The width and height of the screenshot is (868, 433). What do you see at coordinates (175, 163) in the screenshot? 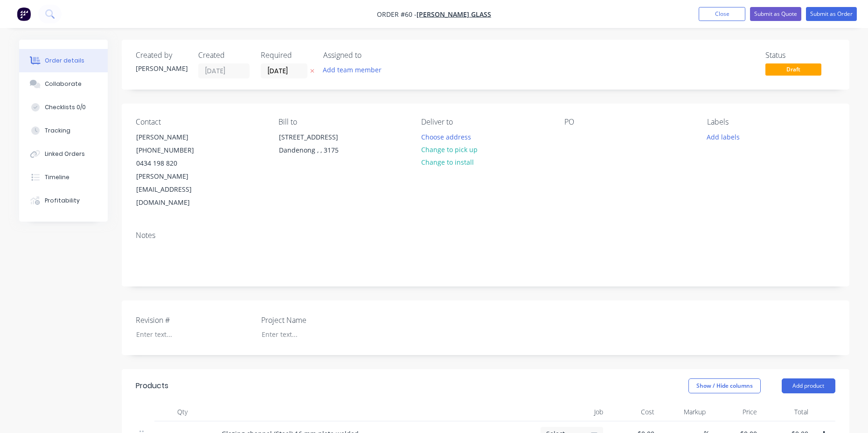
I see `div: 0434 198 820` at bounding box center [175, 163].